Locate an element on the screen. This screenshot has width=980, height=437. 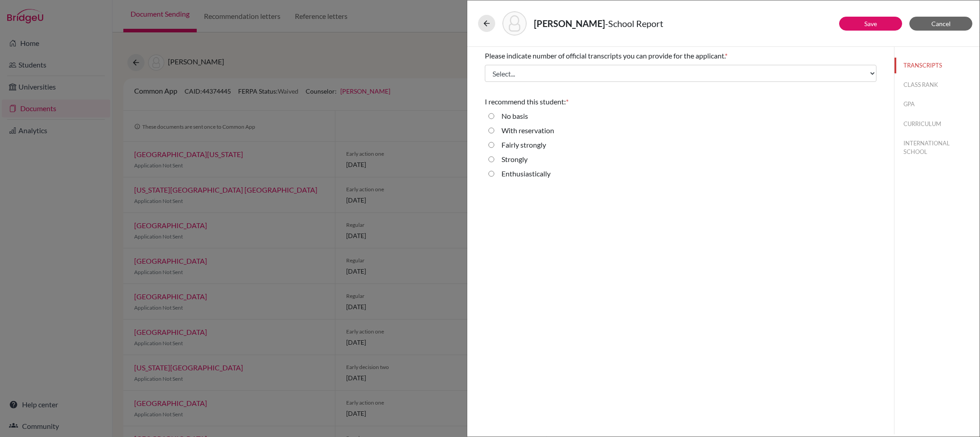
label: Strongly is located at coordinates (515, 159).